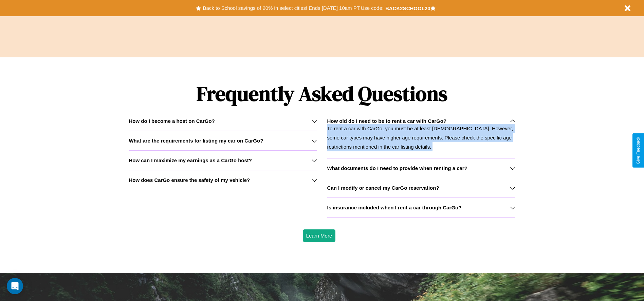 This screenshot has width=644, height=301. Describe the element at coordinates (397, 168) in the screenshot. I see `h3: What documents do I need to provide when renting a car?` at that location.